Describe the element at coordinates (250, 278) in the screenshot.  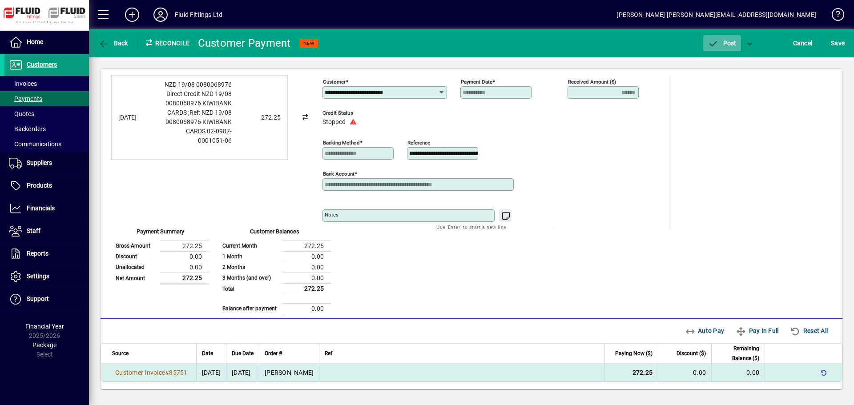
I see `td: 3 Months (and over)` at that location.